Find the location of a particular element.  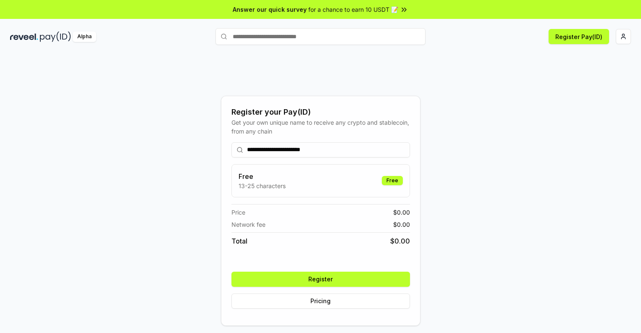

h3: Free is located at coordinates (262, 176).